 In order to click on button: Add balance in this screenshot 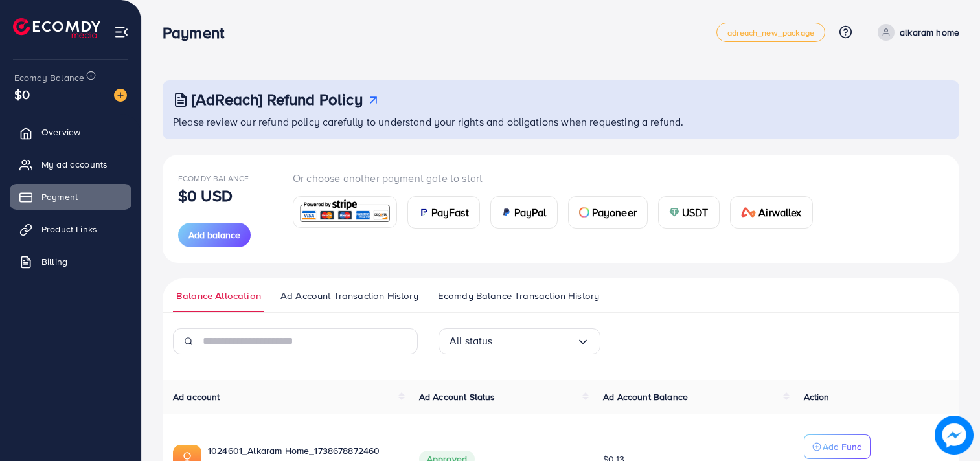, I will do `click(215, 235)`.